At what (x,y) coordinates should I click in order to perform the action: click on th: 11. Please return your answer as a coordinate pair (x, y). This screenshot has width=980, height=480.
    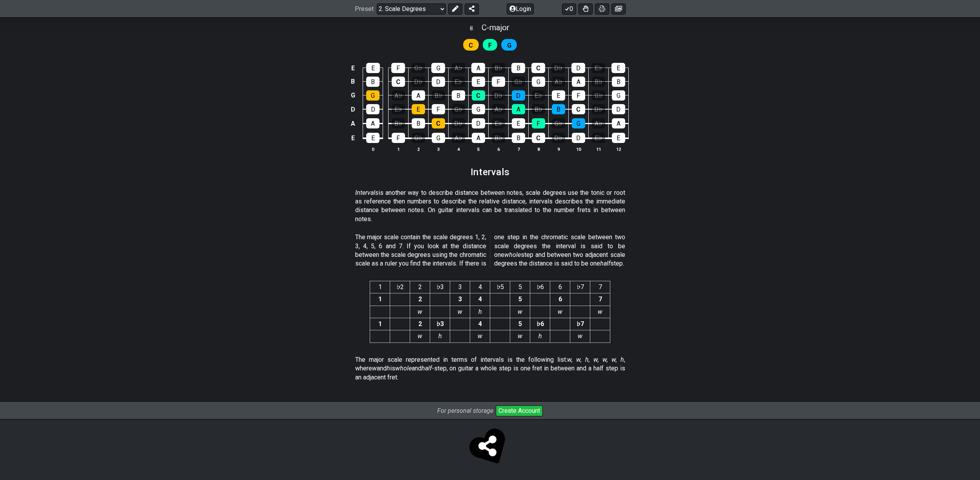
    Looking at the image, I should click on (598, 149).